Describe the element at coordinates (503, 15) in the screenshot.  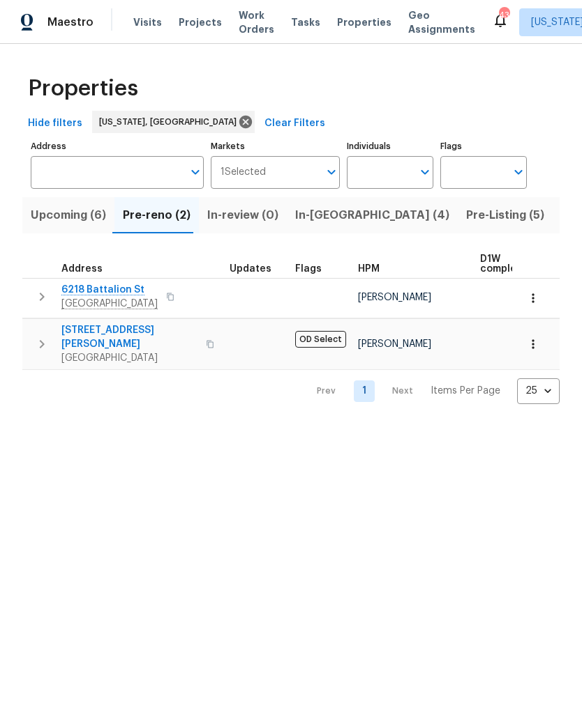
I see `div: 43` at that location.